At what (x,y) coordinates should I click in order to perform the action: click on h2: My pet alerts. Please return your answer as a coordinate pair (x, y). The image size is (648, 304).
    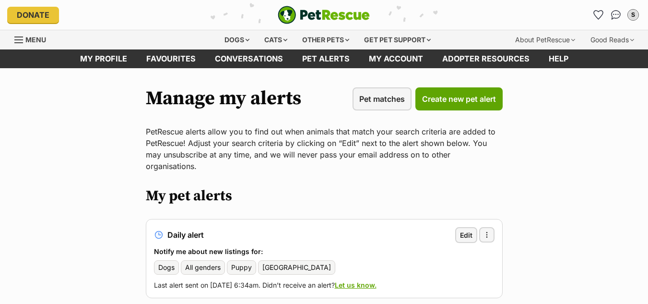
    Looking at the image, I should click on (324, 196).